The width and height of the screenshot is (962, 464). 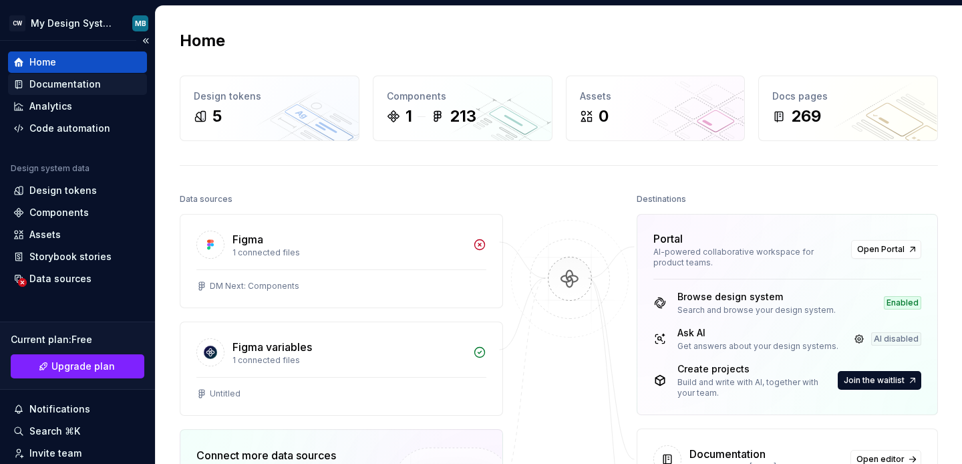 What do you see at coordinates (255, 286) in the screenshot?
I see `div: DM Next: Components` at bounding box center [255, 286].